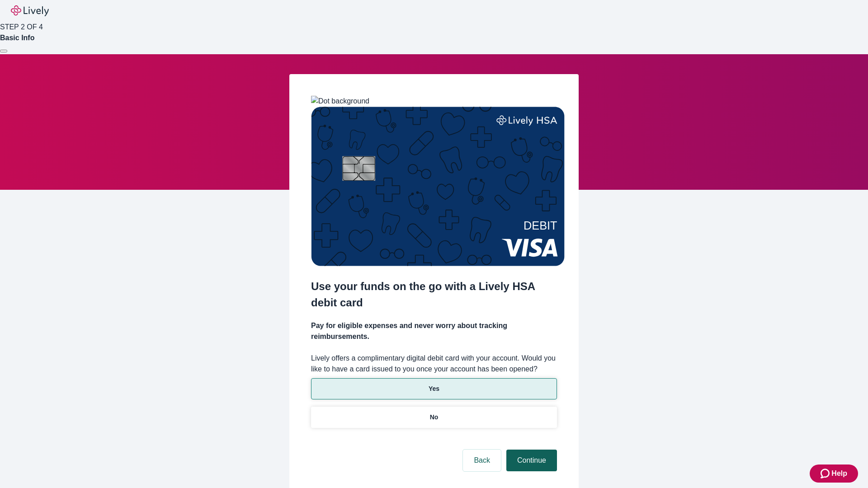 This screenshot has height=488, width=868. Describe the element at coordinates (340, 102) in the screenshot. I see `img: Dot background` at that location.